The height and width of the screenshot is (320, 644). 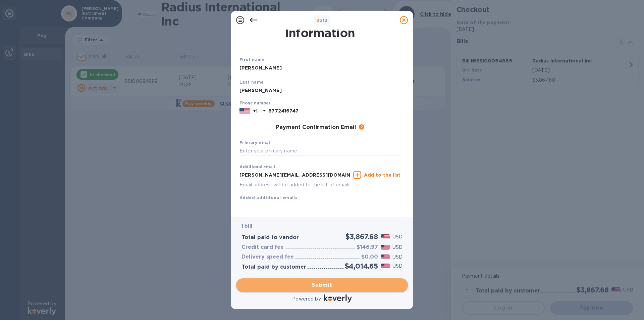 What do you see at coordinates (247, 226) in the screenshot?
I see `b: 1 bill` at bounding box center [247, 226].